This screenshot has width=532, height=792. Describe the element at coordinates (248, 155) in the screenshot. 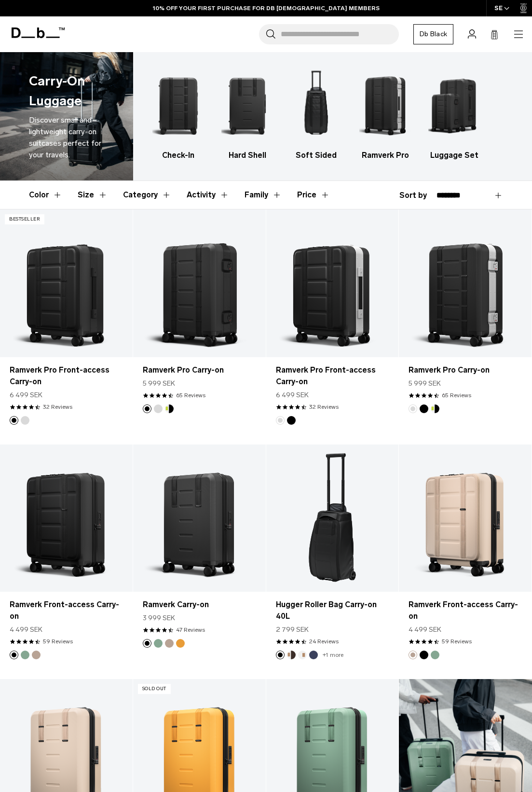

I see `h3: Hard Shell` at that location.